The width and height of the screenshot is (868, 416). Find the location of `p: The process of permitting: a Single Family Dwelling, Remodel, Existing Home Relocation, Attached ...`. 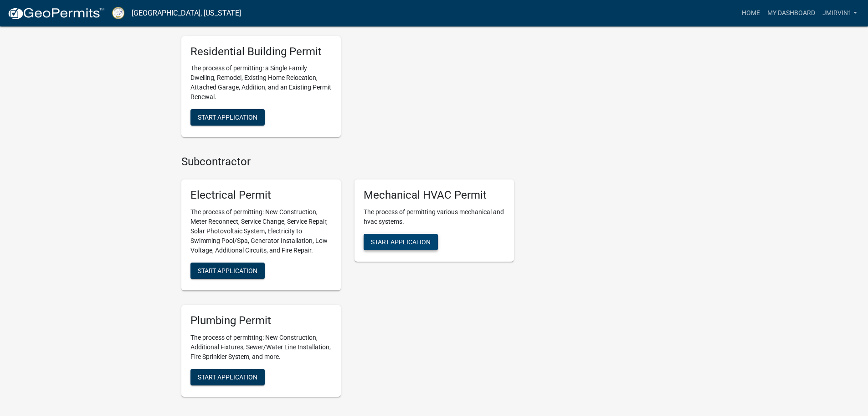

p: The process of permitting: a Single Family Dwelling, Remodel, Existing Home Relocation, Attached ... is located at coordinates (261, 83).